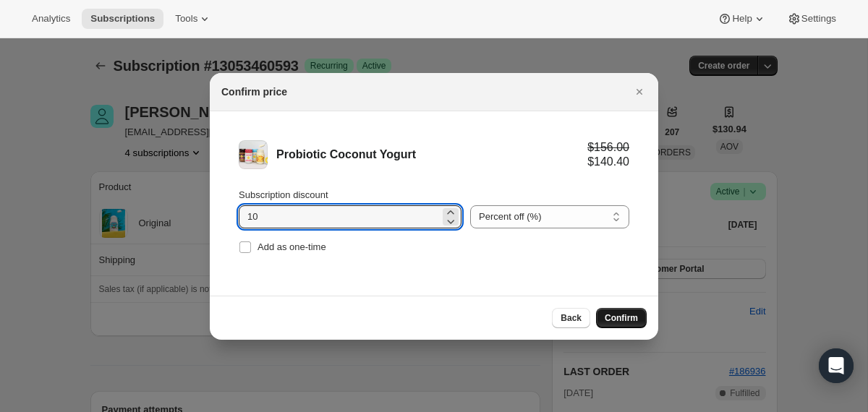  I want to click on div: $140.40, so click(608, 162).